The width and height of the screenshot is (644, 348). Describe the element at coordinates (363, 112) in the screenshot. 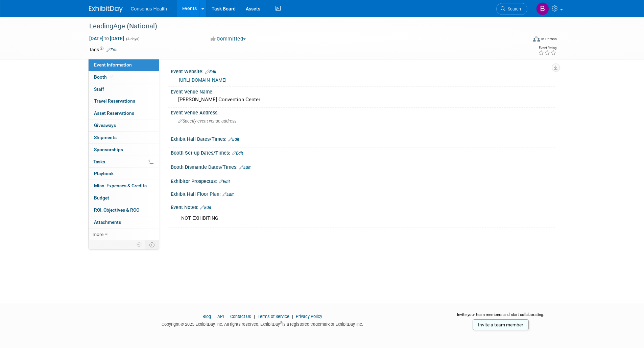

I see `div: Event Venue Address:` at that location.